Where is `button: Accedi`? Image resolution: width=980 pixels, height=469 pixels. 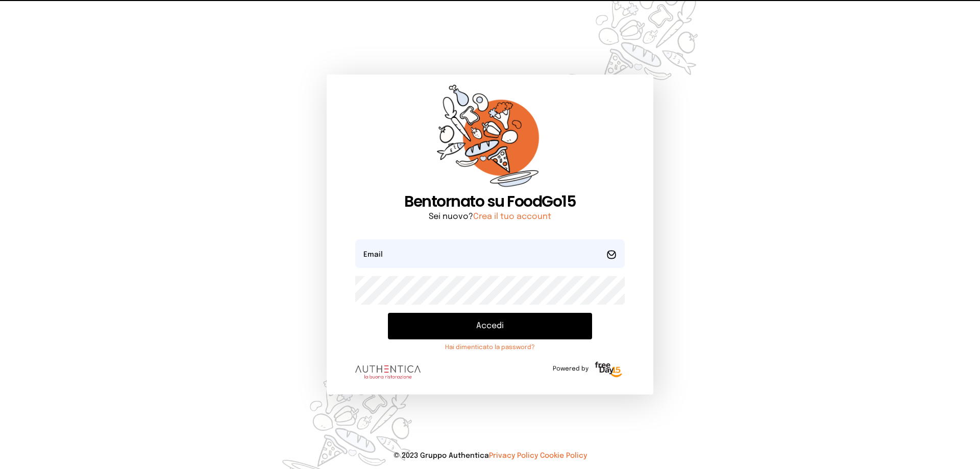
button: Accedi is located at coordinates (490, 326).